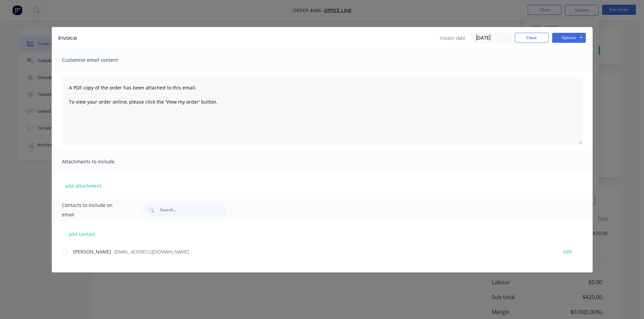  Describe the element at coordinates (82, 234) in the screenshot. I see `button: add contact` at that location.